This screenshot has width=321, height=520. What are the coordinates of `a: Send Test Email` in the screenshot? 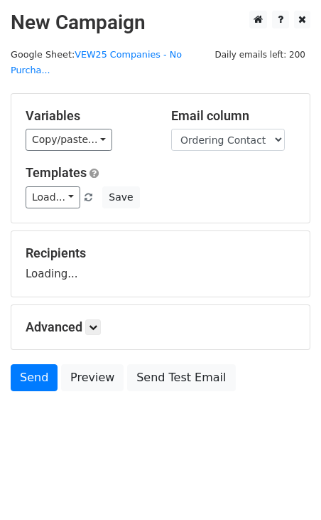 It's located at (181, 377).